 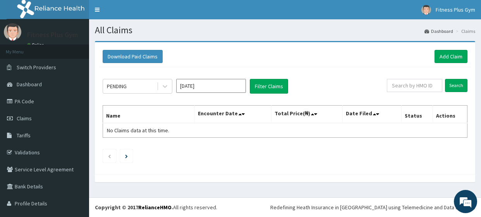 What do you see at coordinates (285, 207) in the screenshot?
I see `footer: All rights reserved.` at bounding box center [285, 207].